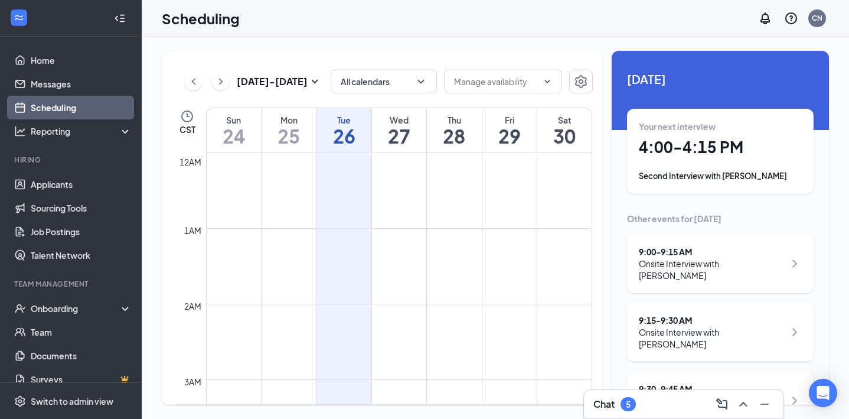  Describe the element at coordinates (564, 136) in the screenshot. I see `h1: 30` at that location.